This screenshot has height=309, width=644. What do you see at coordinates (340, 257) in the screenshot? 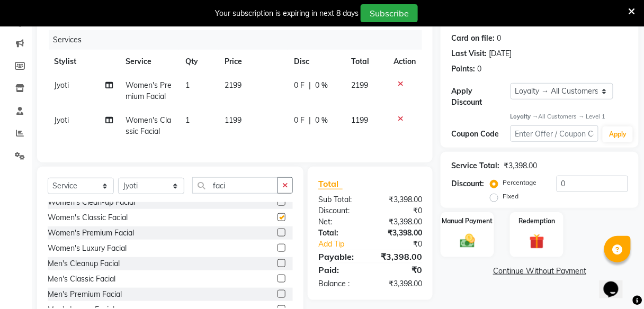
I see `div: Payable:` at bounding box center [340, 257].